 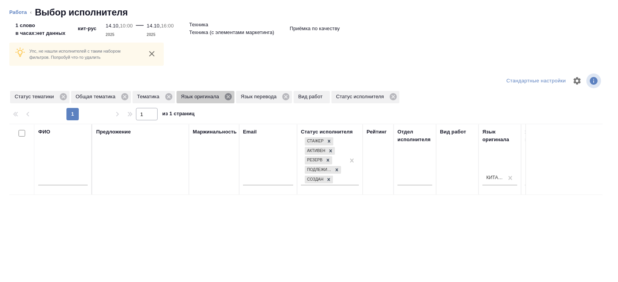 What do you see at coordinates (179, 114) in the screenshot?
I see `span: из 1 страниц` at bounding box center [179, 114].